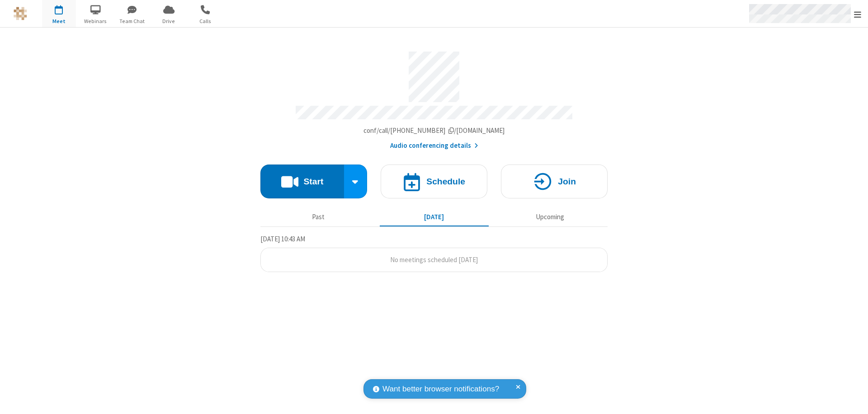  What do you see at coordinates (95, 22) in the screenshot?
I see `span: Webinars` at bounding box center [95, 22].